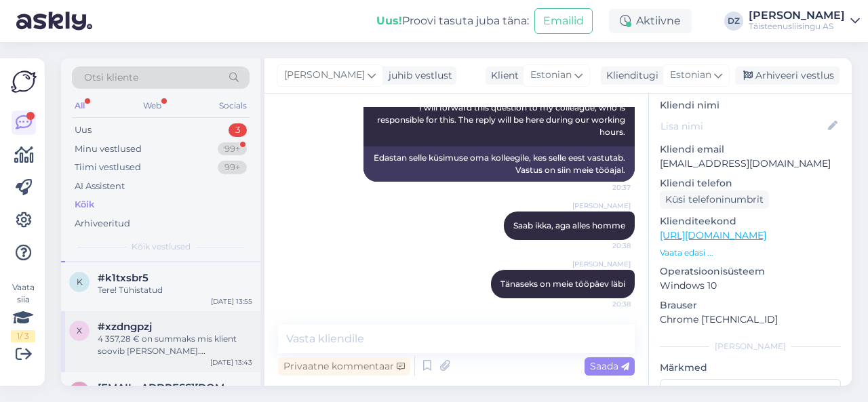 This screenshot has width=868, height=402. Describe the element at coordinates (569, 225) in the screenshot. I see `span: Saab ikka, aga alles homme` at that location.